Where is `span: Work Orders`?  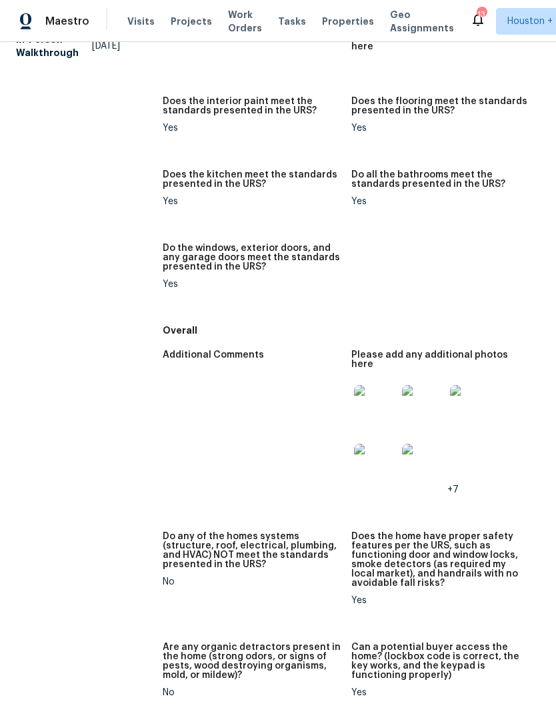
span: Work Orders is located at coordinates (245, 21).